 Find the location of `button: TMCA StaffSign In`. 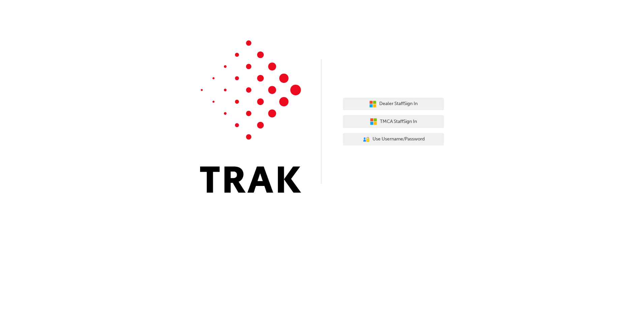

button: TMCA StaffSign In is located at coordinates (393, 121).